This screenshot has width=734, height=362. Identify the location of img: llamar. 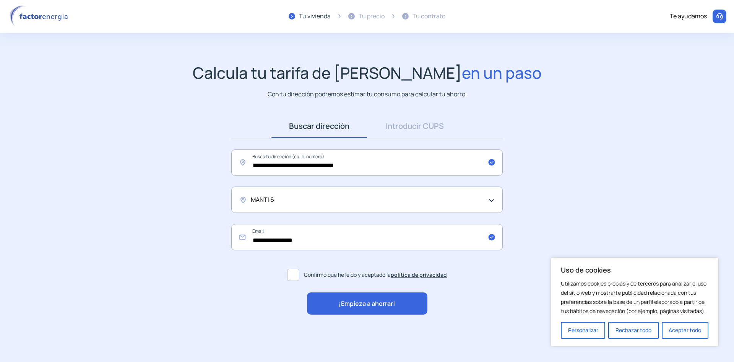
(719, 16).